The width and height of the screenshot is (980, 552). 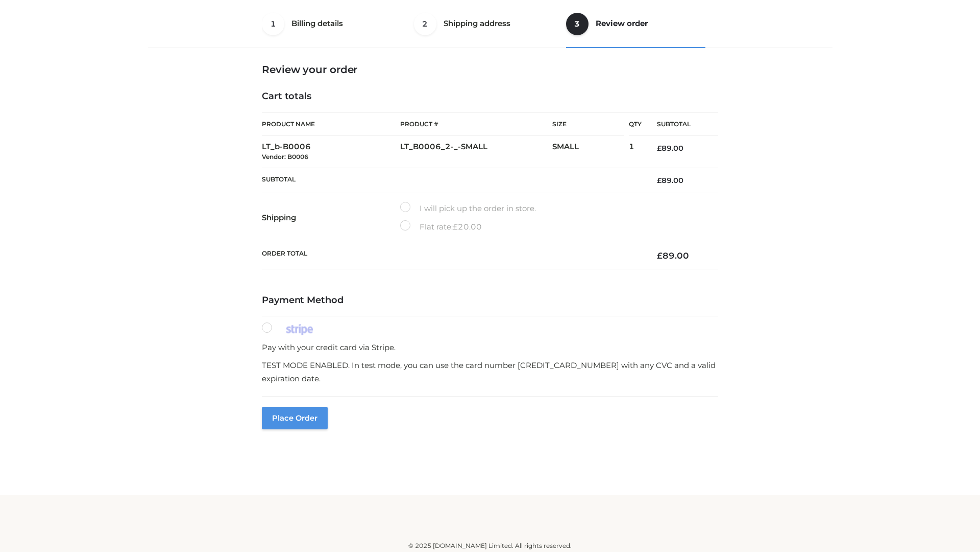 I want to click on button: Place order, so click(x=295, y=418).